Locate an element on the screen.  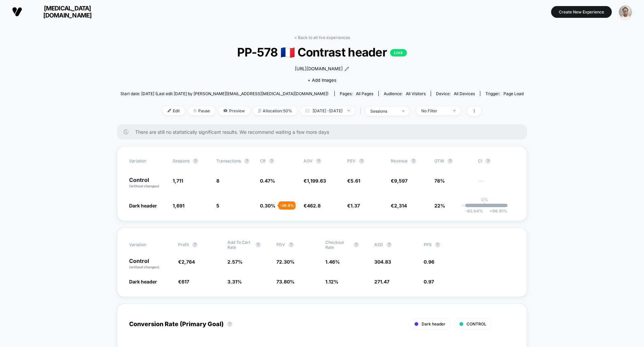
img: Visually logo is located at coordinates (17, 12).